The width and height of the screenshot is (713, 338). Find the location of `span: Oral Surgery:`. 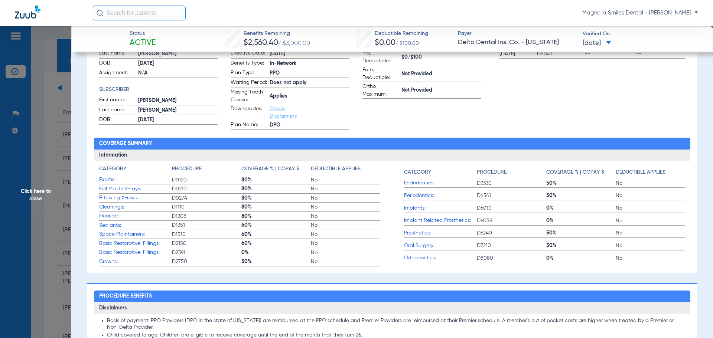

span: Oral Surgery: is located at coordinates (440, 246).